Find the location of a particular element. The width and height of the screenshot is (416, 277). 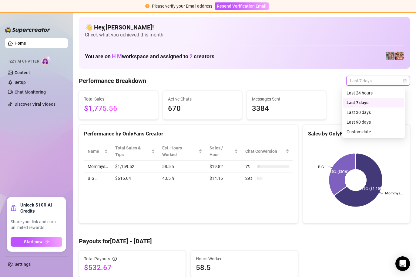

strong: Unlock $100 AI Credits is located at coordinates (41, 208).